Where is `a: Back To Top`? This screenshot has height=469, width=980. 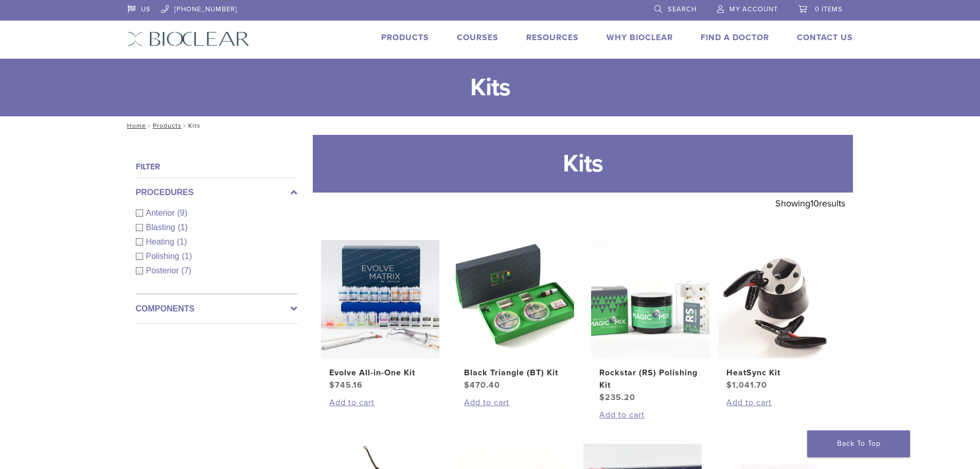 a: Back To Top is located at coordinates (858, 444).